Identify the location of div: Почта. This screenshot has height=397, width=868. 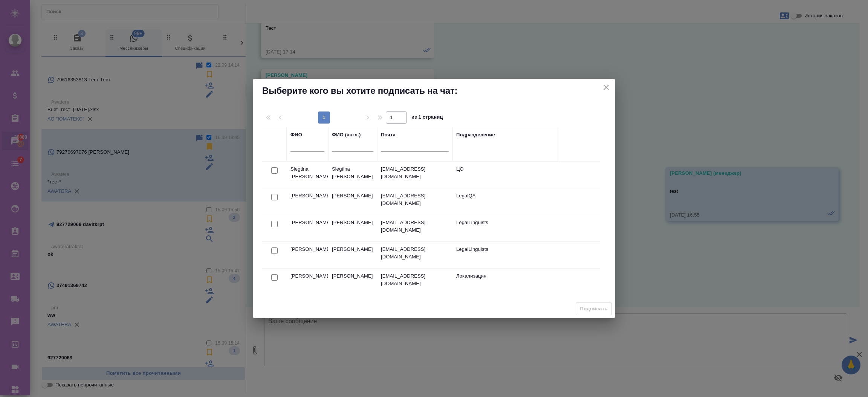
(388, 135).